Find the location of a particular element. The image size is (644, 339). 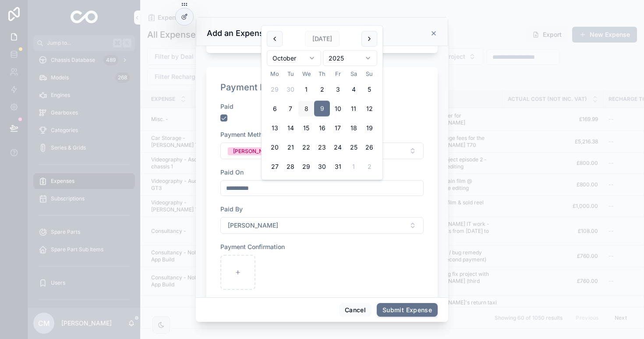

button: Friday, 24 October 2025 is located at coordinates (338, 147).